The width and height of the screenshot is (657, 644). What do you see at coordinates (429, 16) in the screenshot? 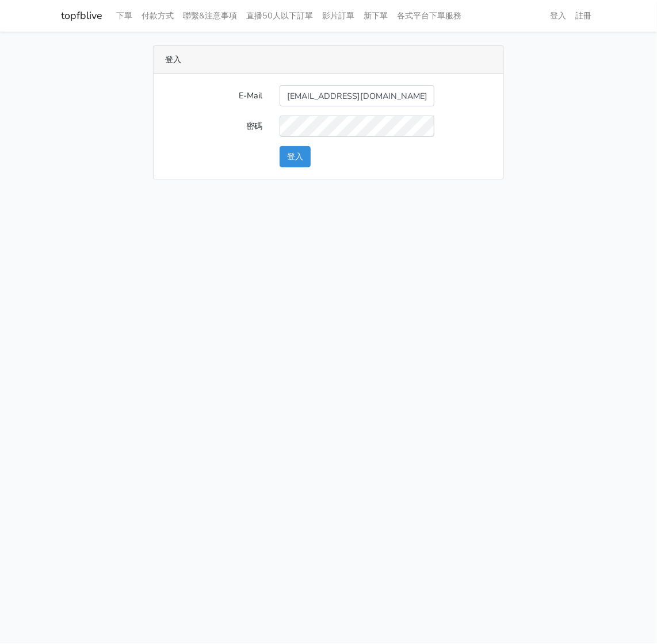
I see `a: 各式平台下單服務` at bounding box center [429, 16].